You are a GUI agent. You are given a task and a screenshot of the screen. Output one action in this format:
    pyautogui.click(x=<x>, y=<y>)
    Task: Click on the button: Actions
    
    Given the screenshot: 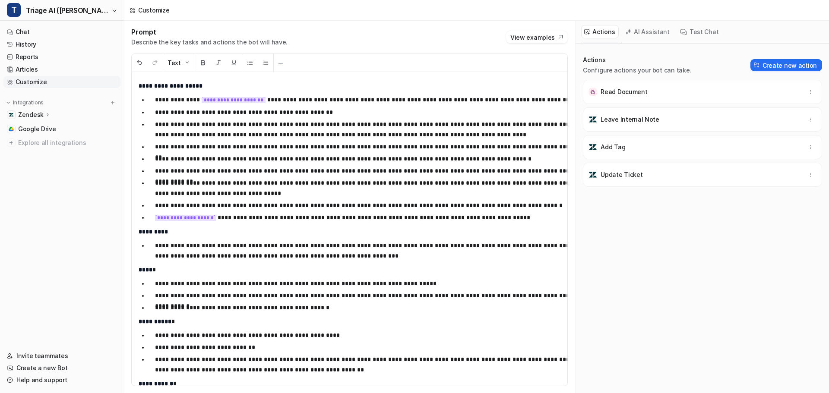 What is the action you would take?
    pyautogui.click(x=600, y=32)
    